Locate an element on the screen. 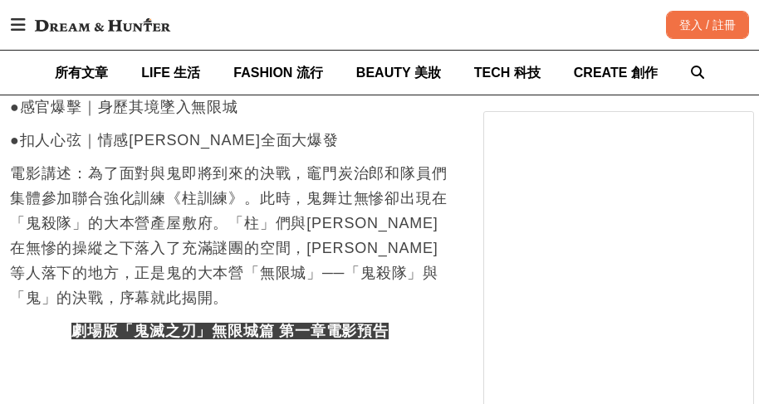 This screenshot has height=404, width=759. a: TECH 科技 is located at coordinates (507, 72).